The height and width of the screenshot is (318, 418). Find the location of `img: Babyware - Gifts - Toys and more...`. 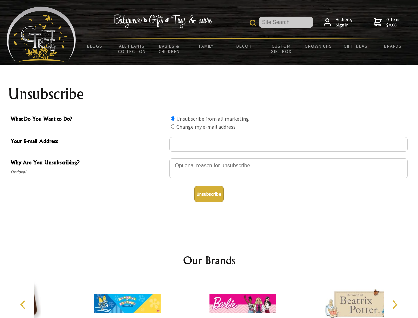

img: Babyware - Gifts - Toys and more... is located at coordinates (41, 34).